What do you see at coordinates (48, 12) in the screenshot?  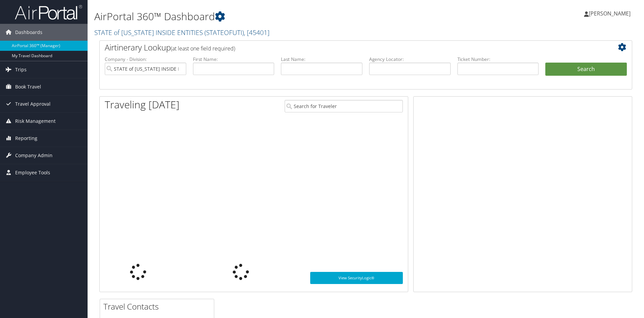 I see `img: airportal-logo.png` at bounding box center [48, 12].